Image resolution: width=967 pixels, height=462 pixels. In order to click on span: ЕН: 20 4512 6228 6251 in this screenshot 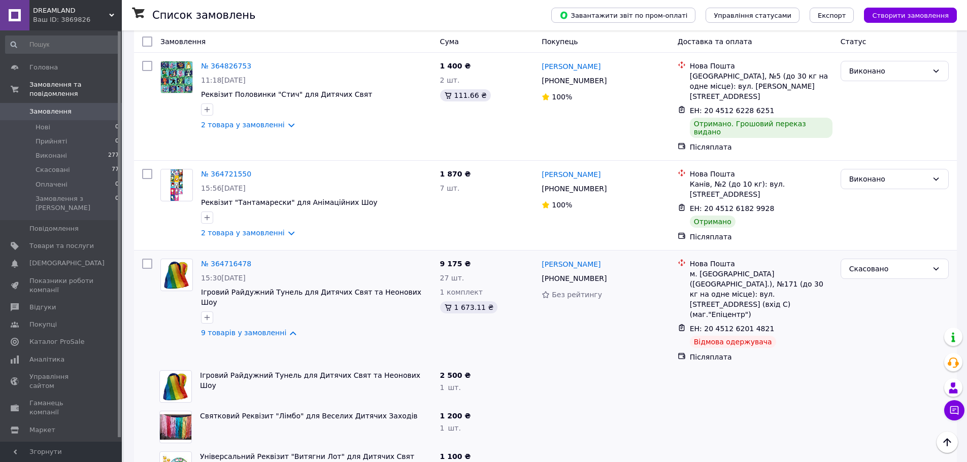, I will do `click(732, 111)`.